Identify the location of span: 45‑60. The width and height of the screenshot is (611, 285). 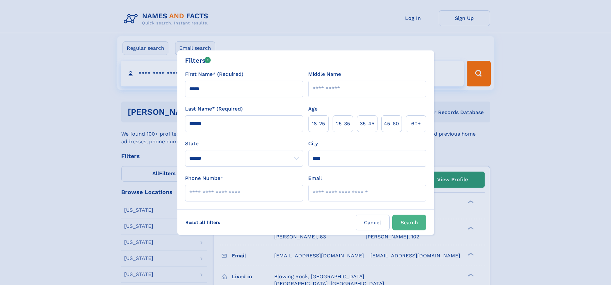
(391, 124).